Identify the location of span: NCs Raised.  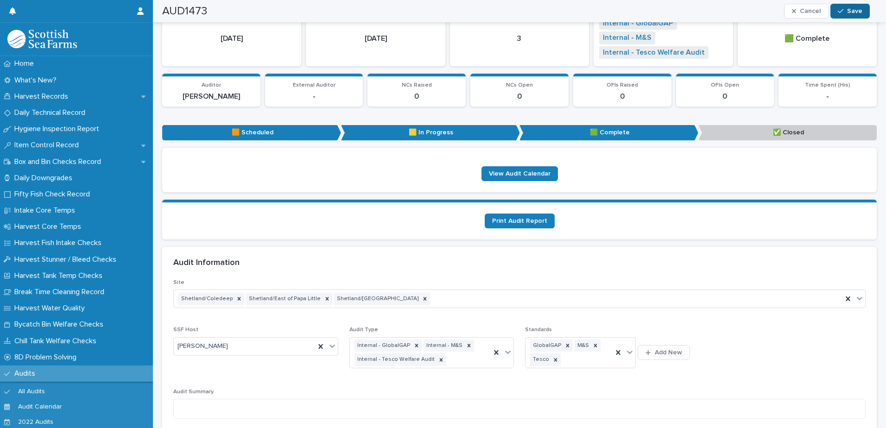
(416, 85).